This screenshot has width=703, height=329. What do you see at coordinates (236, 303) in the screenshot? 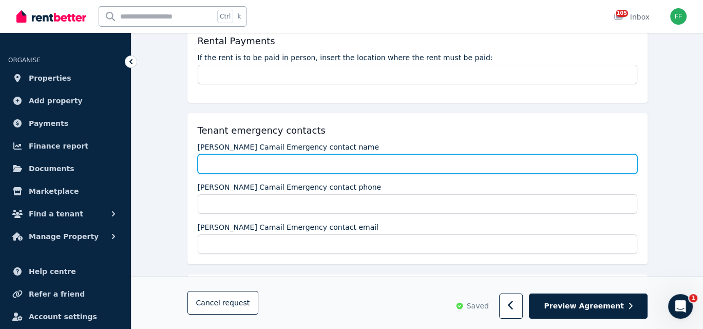
I see `span: request` at bounding box center [236, 303].